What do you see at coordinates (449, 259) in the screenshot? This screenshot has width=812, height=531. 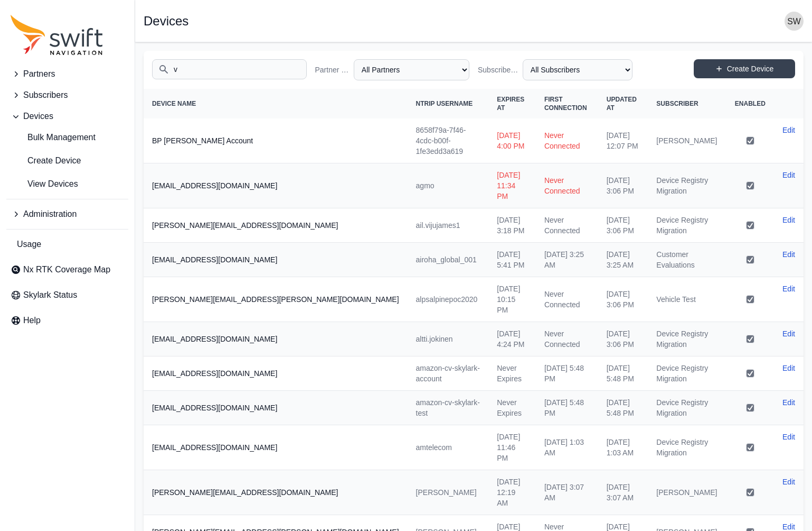 I see `td: airoha_global_001` at bounding box center [449, 259].